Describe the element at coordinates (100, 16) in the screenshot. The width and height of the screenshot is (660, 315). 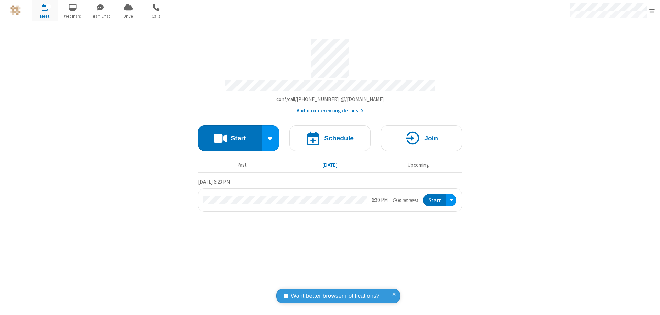
I see `span: Team Chat` at that location.